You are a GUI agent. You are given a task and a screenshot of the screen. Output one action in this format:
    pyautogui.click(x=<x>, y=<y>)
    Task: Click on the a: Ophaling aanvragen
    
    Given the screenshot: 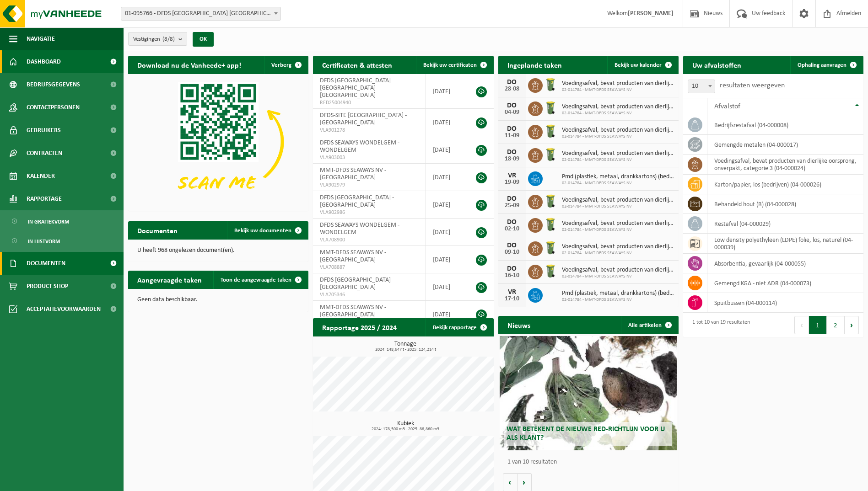 What is the action you would take?
    pyautogui.click(x=826, y=65)
    